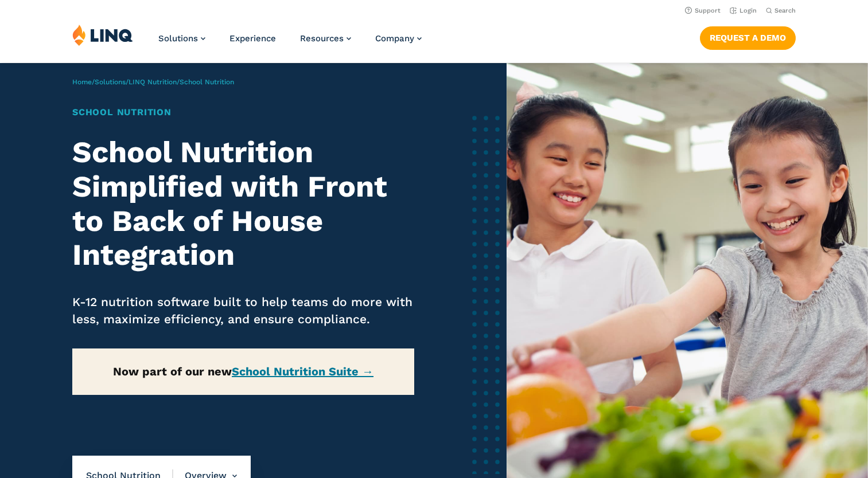 Image resolution: width=868 pixels, height=478 pixels. Describe the element at coordinates (748, 37) in the screenshot. I see `nav: Button Navigation` at that location.